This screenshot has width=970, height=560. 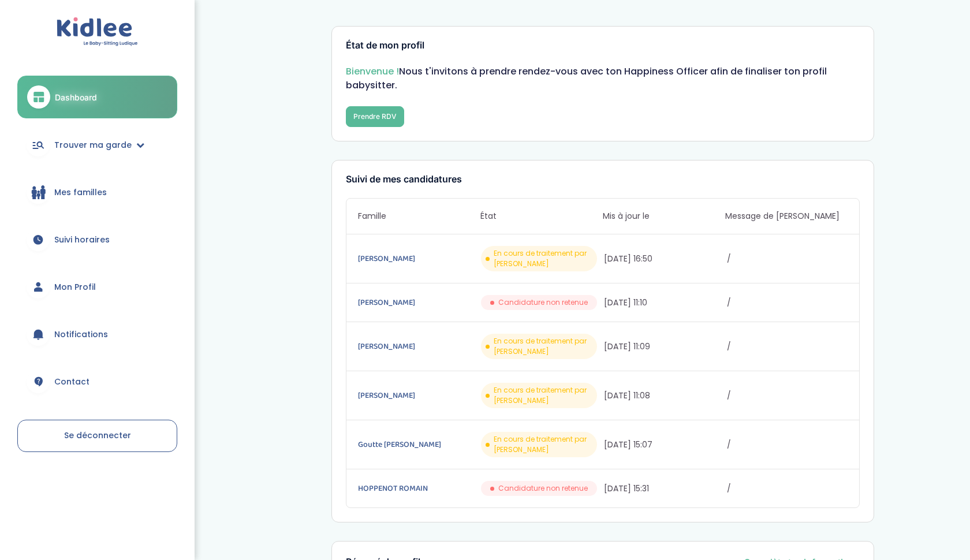 I want to click on span: Mis à jour le, so click(x=665, y=216).